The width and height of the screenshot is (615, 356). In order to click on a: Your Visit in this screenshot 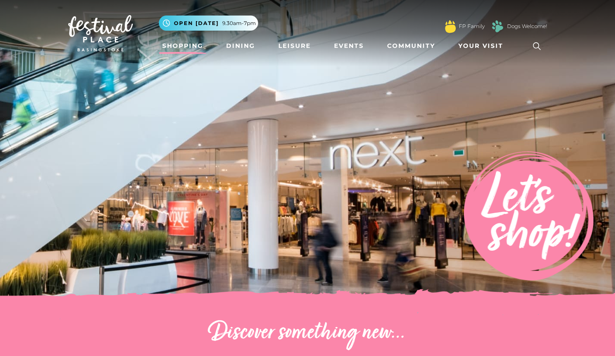, I will do `click(483, 46)`.